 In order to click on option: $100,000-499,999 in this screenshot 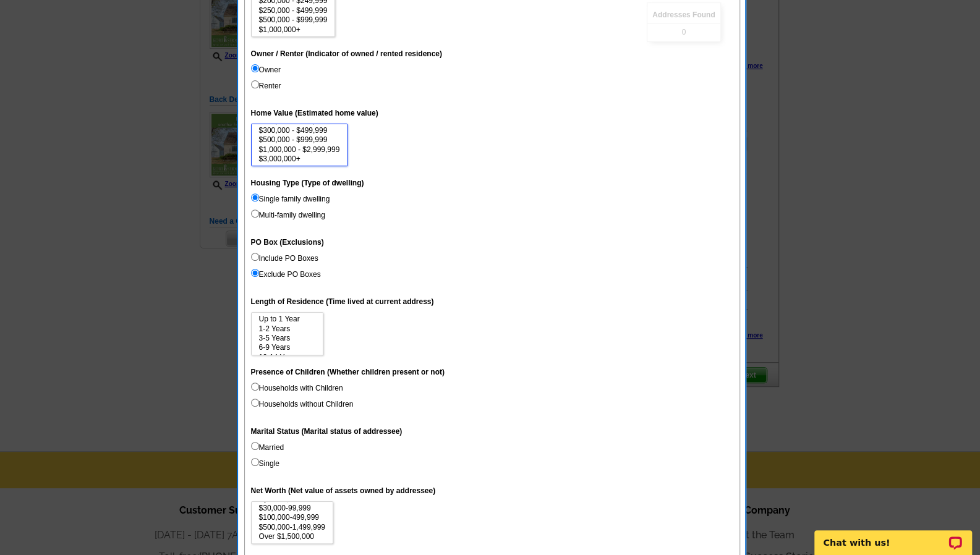, I will do `click(292, 518)`.